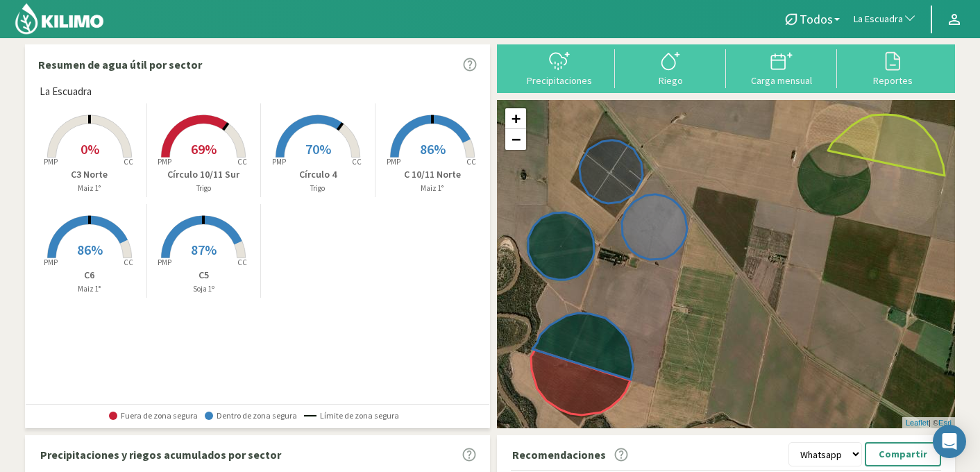  What do you see at coordinates (559, 67) in the screenshot?
I see `button: Precipitaciones` at bounding box center [559, 67].